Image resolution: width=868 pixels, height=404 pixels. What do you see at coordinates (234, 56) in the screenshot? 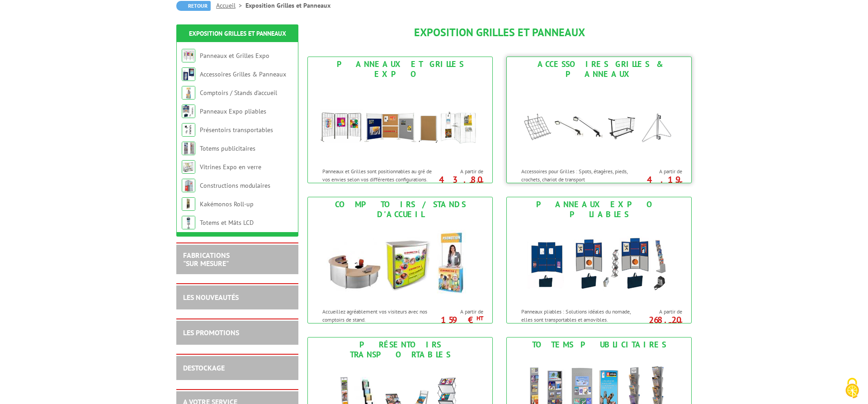
I see `a: Panneaux et Grilles Expo` at bounding box center [234, 56].